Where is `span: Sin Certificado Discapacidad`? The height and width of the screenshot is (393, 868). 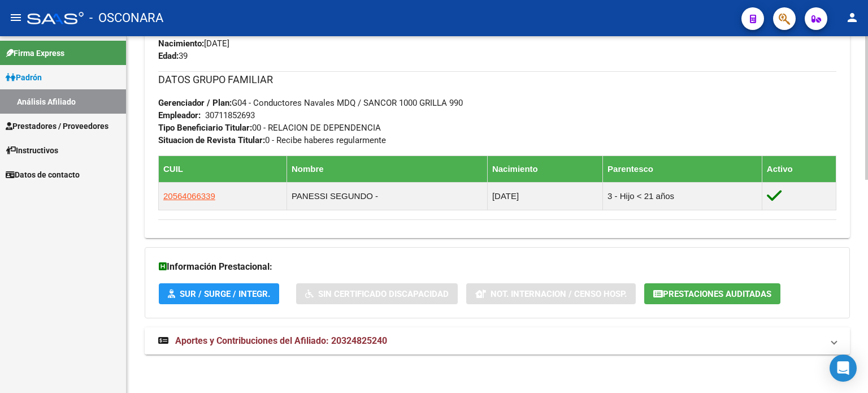 span: Sin Certificado Discapacidad is located at coordinates (383, 294).